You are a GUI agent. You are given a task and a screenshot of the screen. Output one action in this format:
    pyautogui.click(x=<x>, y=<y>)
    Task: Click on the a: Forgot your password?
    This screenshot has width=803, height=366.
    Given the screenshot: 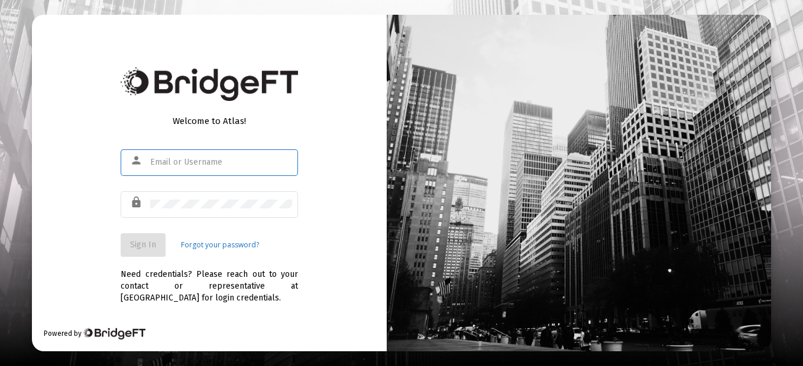 What is the action you would take?
    pyautogui.click(x=220, y=245)
    